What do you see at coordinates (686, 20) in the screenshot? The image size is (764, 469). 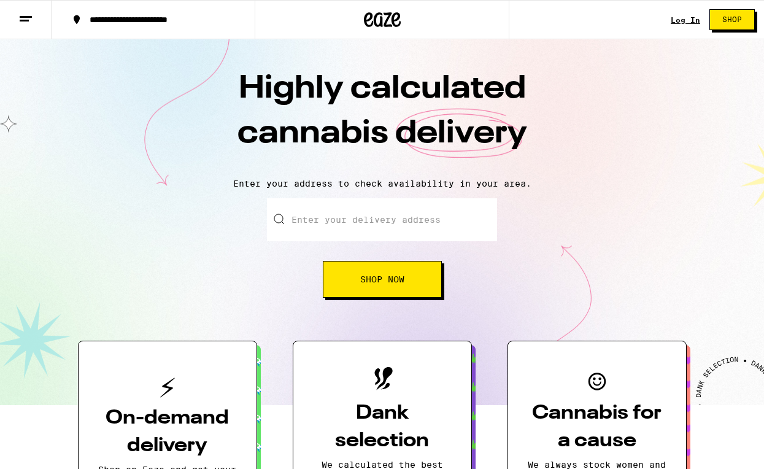 I see `a: Log In` at bounding box center [686, 20].